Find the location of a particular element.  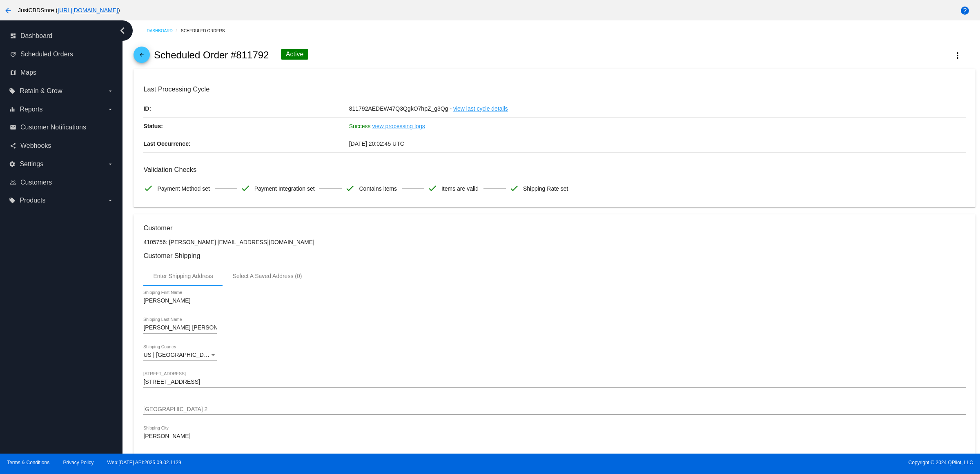

span: Shipping Rate set is located at coordinates (546, 189).